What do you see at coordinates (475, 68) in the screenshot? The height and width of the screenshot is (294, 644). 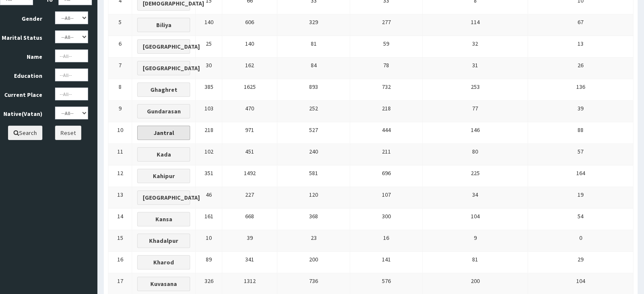 I see `td: 31` at bounding box center [475, 68].